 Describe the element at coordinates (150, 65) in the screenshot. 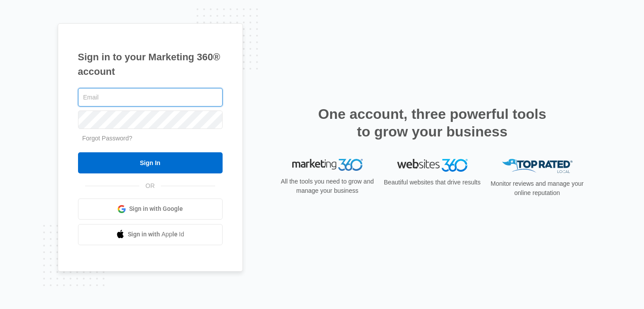

I see `h1: Sign in to your Marketing 360® account` at that location.